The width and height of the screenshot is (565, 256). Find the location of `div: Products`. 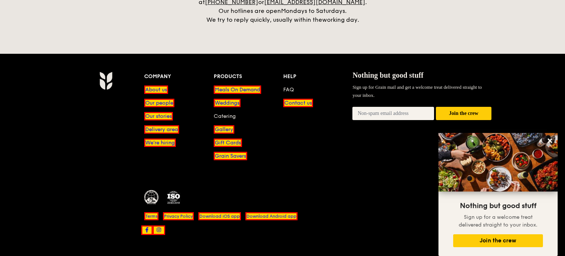

div: Products is located at coordinates (248, 77).